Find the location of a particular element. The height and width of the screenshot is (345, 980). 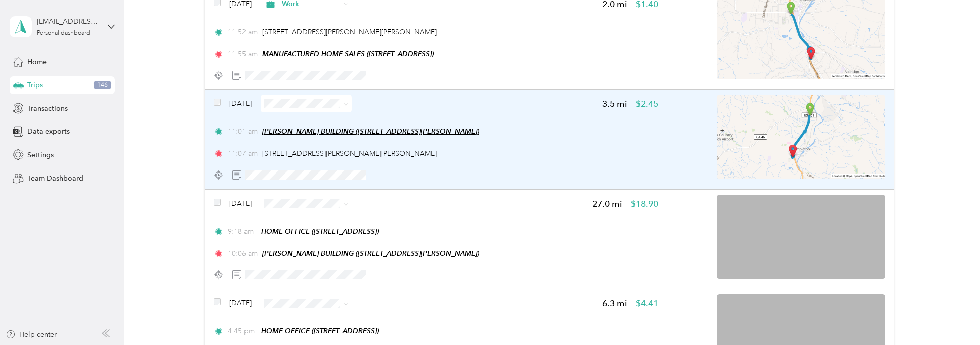

span: $4.41 is located at coordinates (647, 303).